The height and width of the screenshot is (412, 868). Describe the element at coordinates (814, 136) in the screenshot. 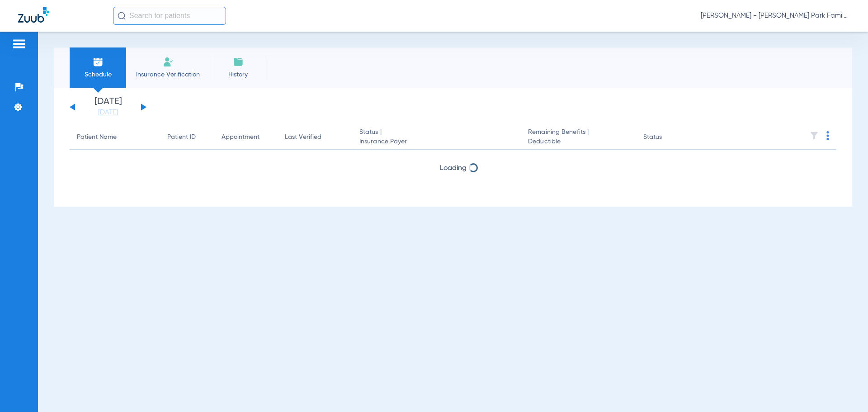

I see `img: filter.svg` at that location.